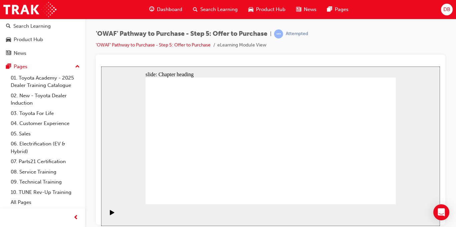 Image resolution: width=456 pixels, height=227 pixels. I want to click on div: Product Hub, so click(28, 39).